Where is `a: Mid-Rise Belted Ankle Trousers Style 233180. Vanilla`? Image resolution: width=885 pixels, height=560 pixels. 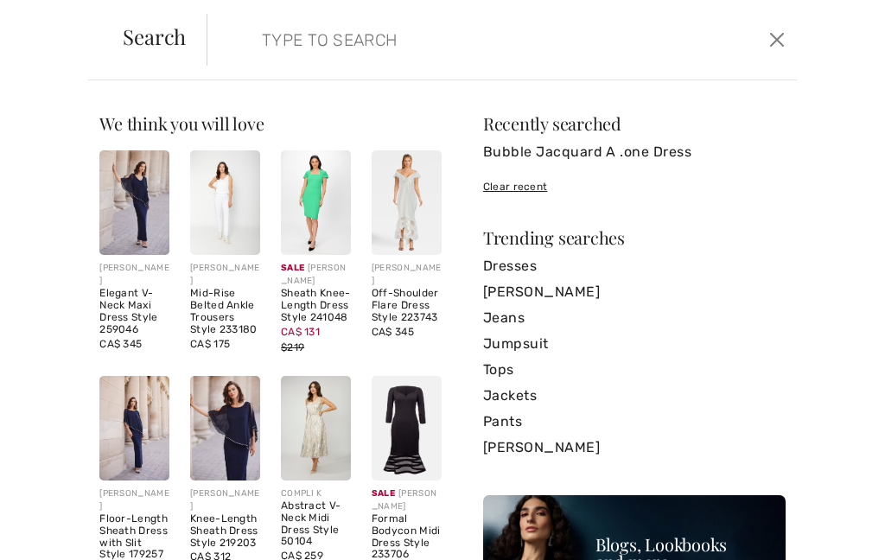 a: Mid-Rise Belted Ankle Trousers Style 233180. Vanilla is located at coordinates (225, 202).